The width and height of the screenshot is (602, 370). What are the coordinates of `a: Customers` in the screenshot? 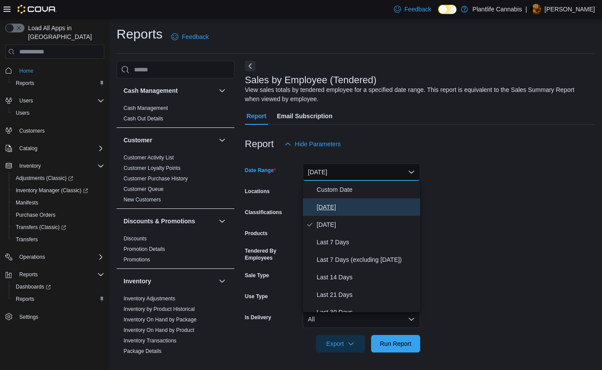 It's located at (32, 131).